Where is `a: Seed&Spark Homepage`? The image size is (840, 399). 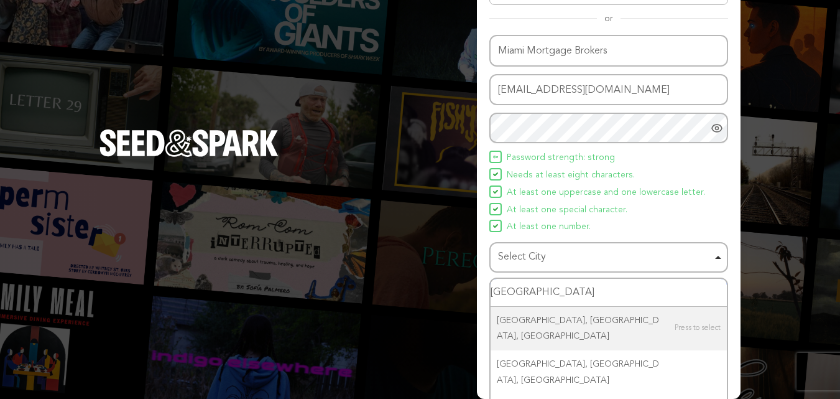
a: Seed&Spark Homepage is located at coordinates (189, 155).